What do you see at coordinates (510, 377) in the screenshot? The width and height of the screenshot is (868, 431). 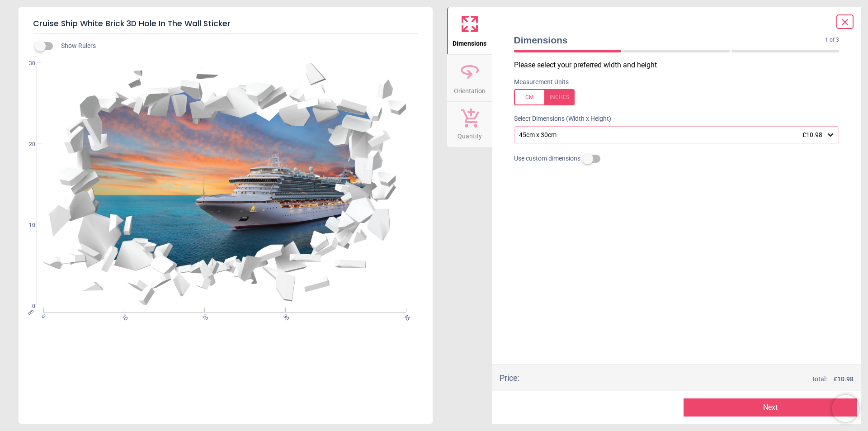 I see `div: Price :` at bounding box center [510, 377].